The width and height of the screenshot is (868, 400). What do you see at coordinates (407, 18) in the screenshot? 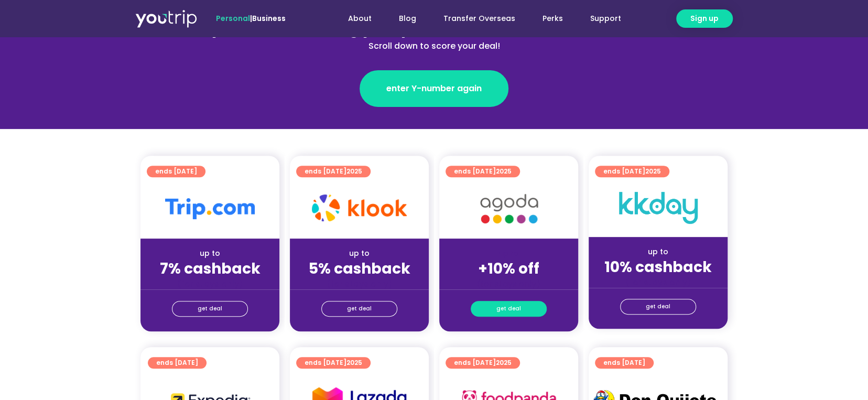
I see `a: Blog` at bounding box center [407, 18].